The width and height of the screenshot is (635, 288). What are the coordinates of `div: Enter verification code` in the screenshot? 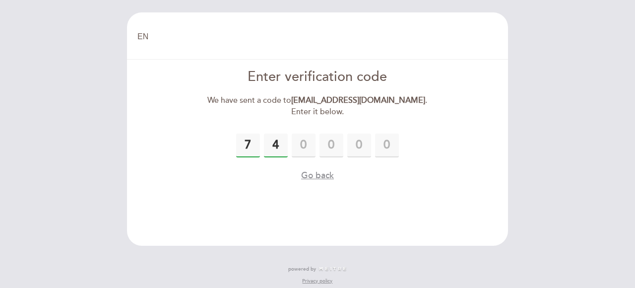 It's located at (318, 77).